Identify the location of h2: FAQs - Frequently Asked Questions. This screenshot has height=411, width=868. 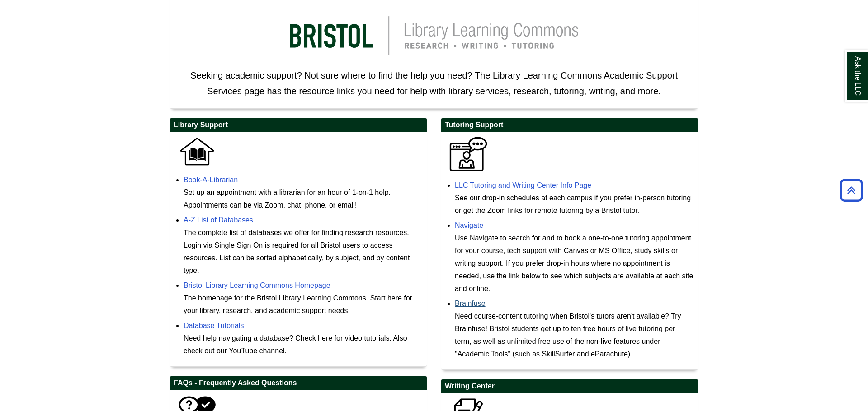
(298, 383).